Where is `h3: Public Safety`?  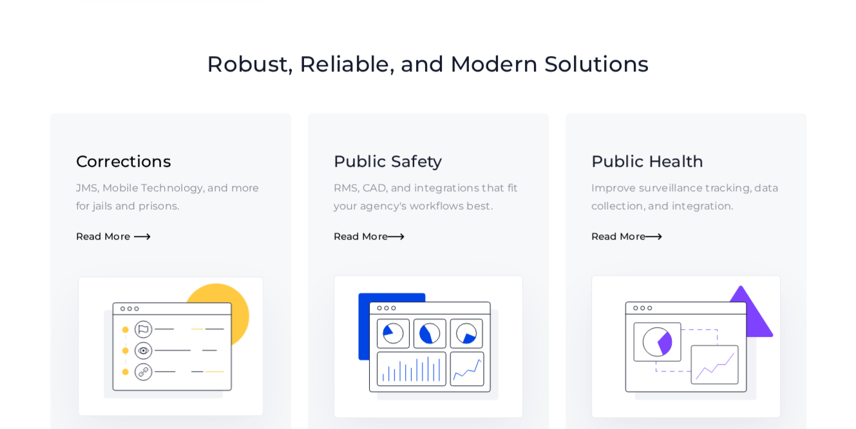 h3: Public Safety is located at coordinates (428, 161).